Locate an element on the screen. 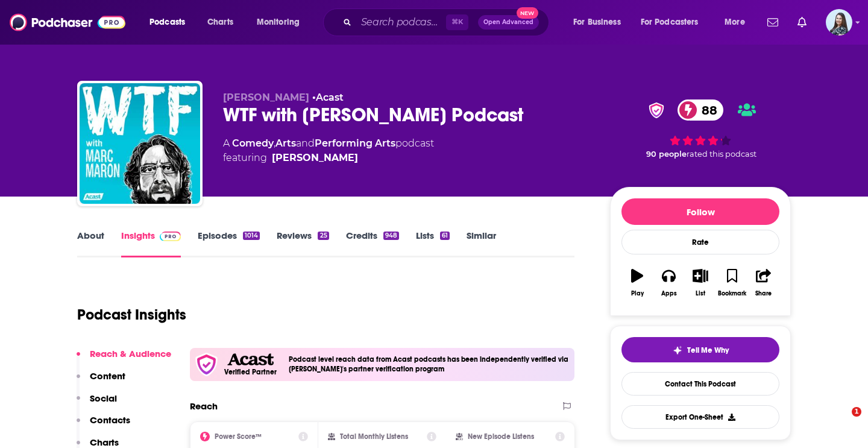 Image resolution: width=868 pixels, height=448 pixels. div: Play is located at coordinates (637, 294).